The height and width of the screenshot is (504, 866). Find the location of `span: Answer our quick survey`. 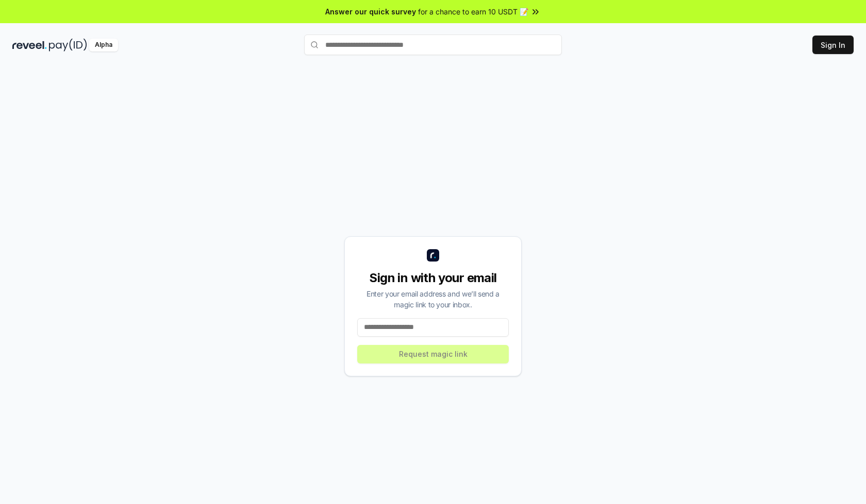

span: Answer our quick survey is located at coordinates (371, 11).